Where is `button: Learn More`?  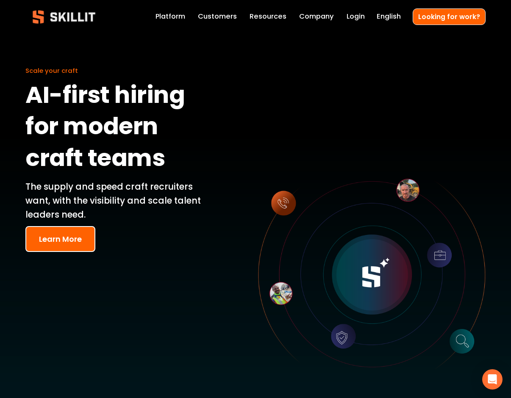
button: Learn More is located at coordinates (60, 239).